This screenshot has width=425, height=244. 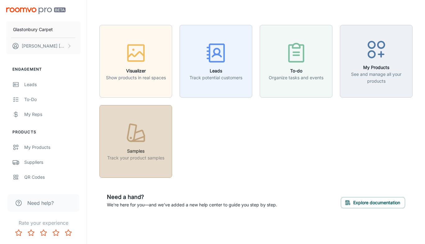 I want to click on a: SamplesTrack your product samples, so click(x=136, y=141).